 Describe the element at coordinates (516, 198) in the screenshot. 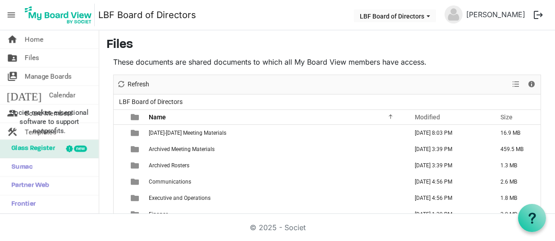

I see `td: 1.8 MB is template cell column header Size` at that location.